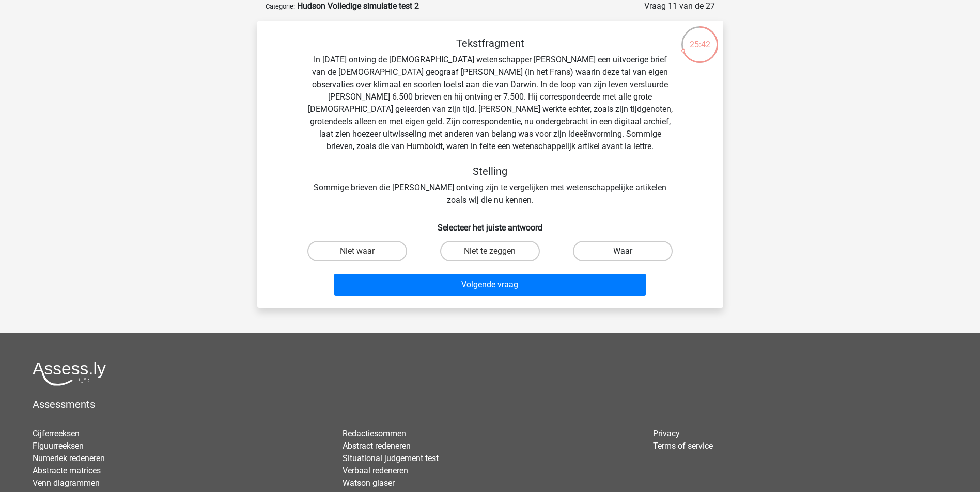 The width and height of the screenshot is (980, 492). What do you see at coordinates (682, 446) in the screenshot?
I see `a: Terms of service` at bounding box center [682, 446].